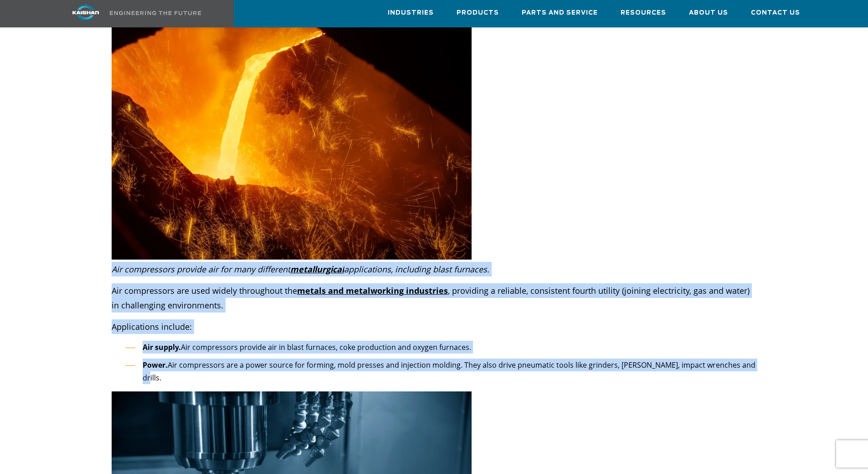 This screenshot has height=474, width=868. I want to click on span: Air supply, so click(161, 347).